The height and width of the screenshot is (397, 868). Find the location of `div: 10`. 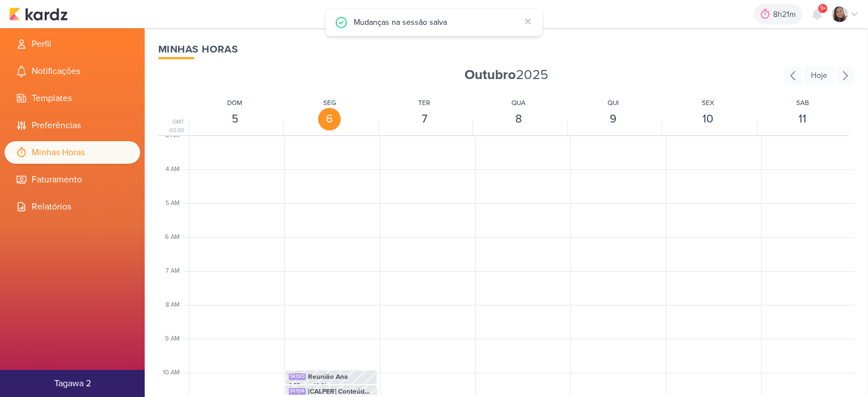

div: 10 is located at coordinates (708, 119).